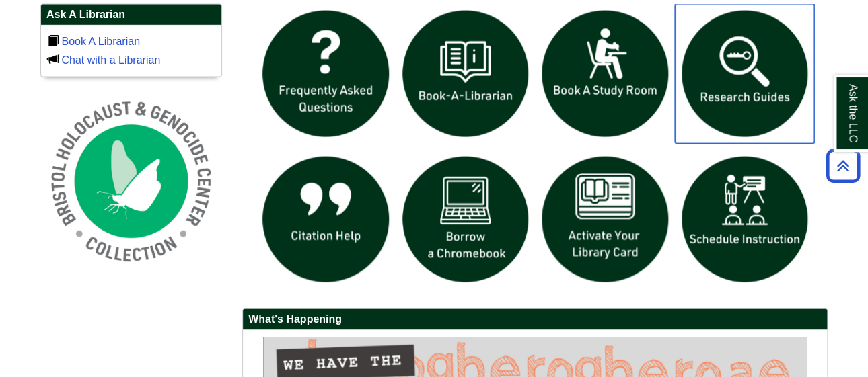 This screenshot has height=377, width=868. I want to click on h2: Ask A Librarian, so click(131, 15).